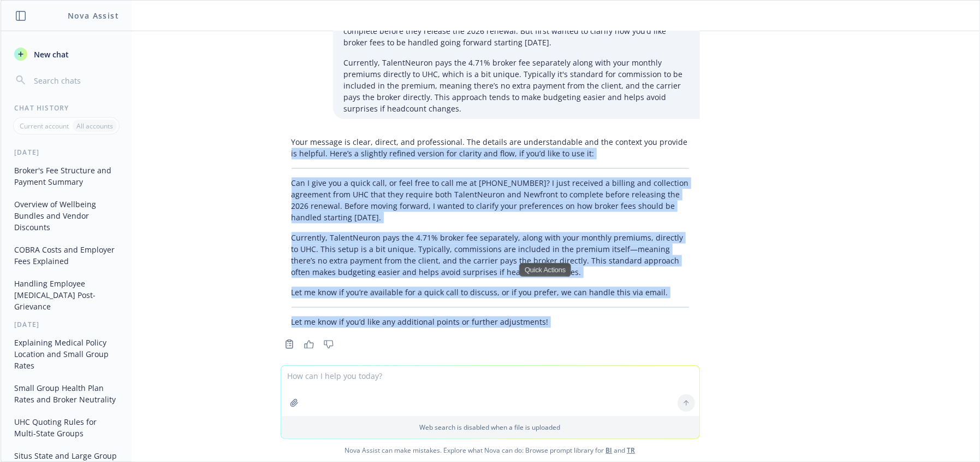 This screenshot has height=462, width=980. Describe the element at coordinates (66, 107) in the screenshot. I see `div: Chat History` at that location.